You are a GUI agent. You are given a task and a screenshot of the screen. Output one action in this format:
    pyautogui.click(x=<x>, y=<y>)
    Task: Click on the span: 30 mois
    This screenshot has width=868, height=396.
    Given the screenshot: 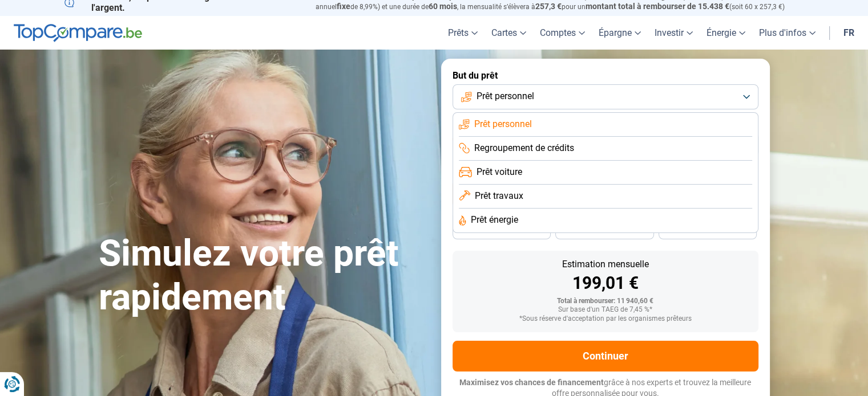 What is the action you would take?
    pyautogui.click(x=604, y=231)
    